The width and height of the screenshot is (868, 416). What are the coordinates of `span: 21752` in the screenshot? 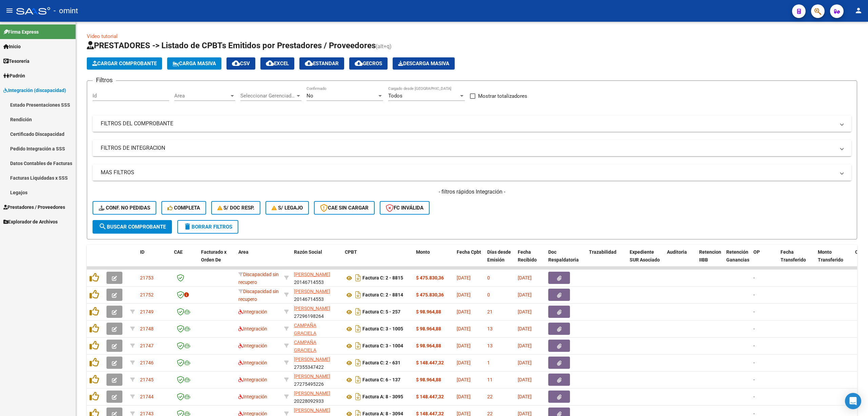 It's located at (147, 295).